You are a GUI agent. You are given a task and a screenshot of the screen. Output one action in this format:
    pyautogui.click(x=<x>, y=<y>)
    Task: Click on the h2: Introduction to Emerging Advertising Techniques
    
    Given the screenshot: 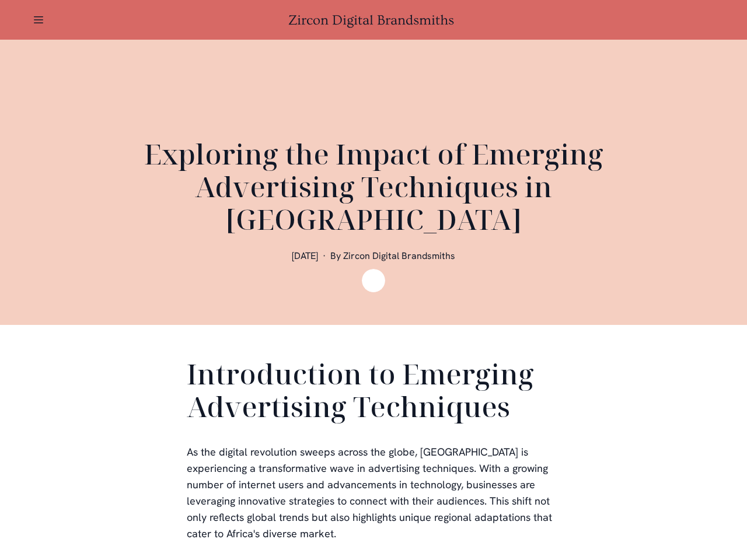 What is the action you would take?
    pyautogui.click(x=373, y=393)
    